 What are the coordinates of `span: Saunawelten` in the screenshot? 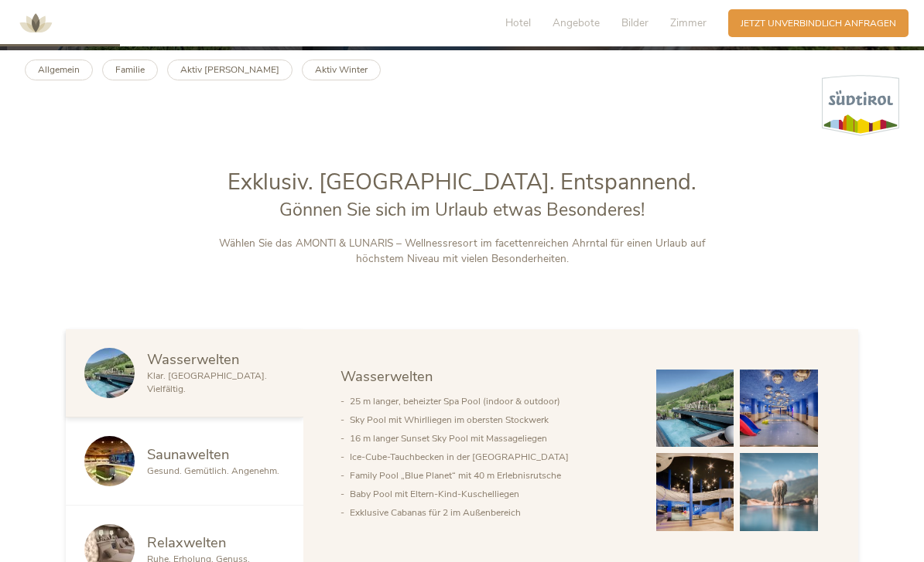 It's located at (188, 454).